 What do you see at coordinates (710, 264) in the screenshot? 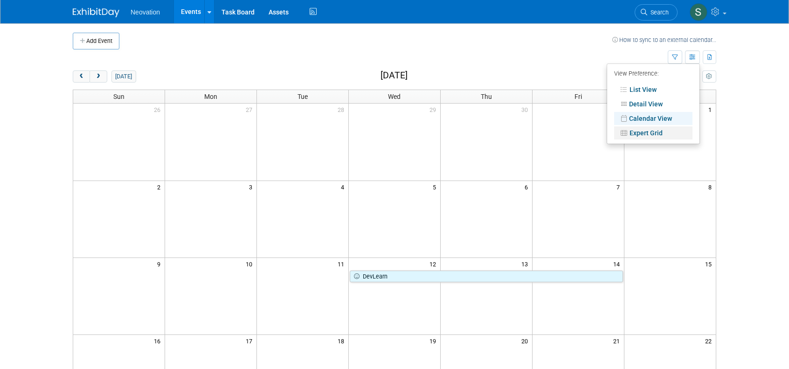
I see `span: 15` at bounding box center [710, 264].